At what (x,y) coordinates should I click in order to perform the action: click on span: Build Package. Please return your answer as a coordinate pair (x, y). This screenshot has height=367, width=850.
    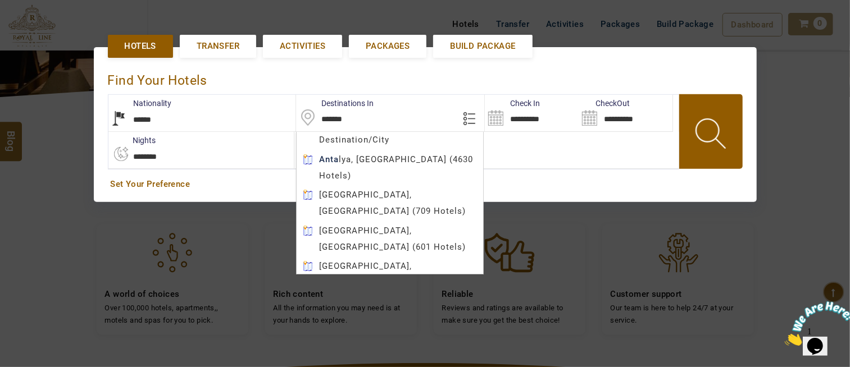
    Looking at the image, I should click on (483, 46).